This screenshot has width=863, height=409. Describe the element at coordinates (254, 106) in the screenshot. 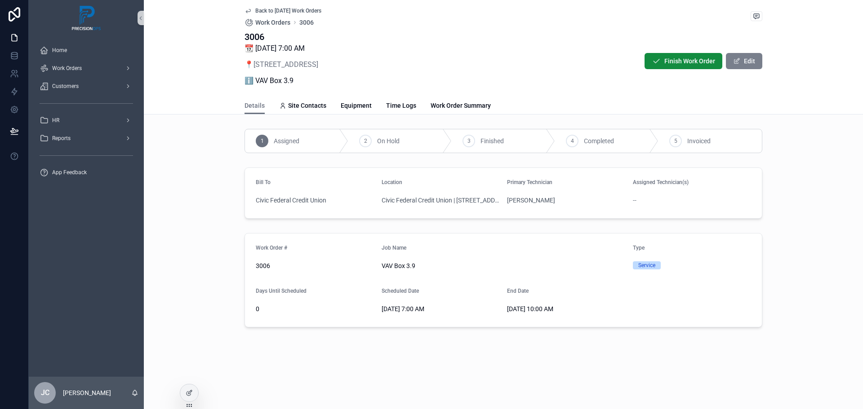

I see `a: Details` at that location.